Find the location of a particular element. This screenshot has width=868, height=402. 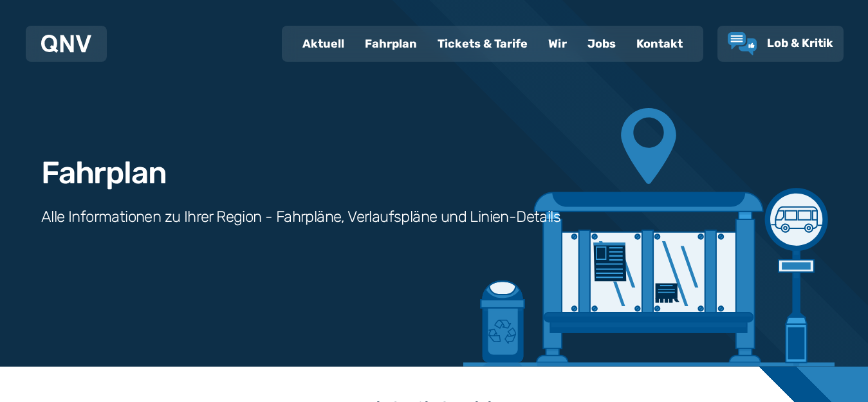

div: Jobs is located at coordinates (602, 44).